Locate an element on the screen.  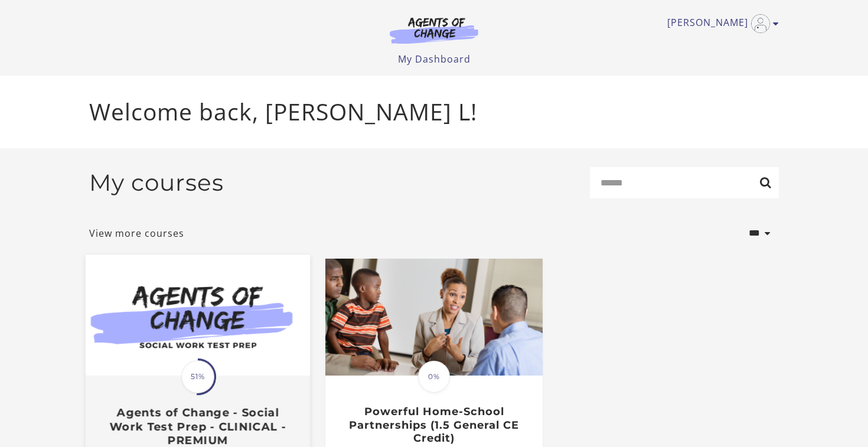
h3: Powerful Home-School Partnerships (1.5 General CE Credit) is located at coordinates (434, 426).